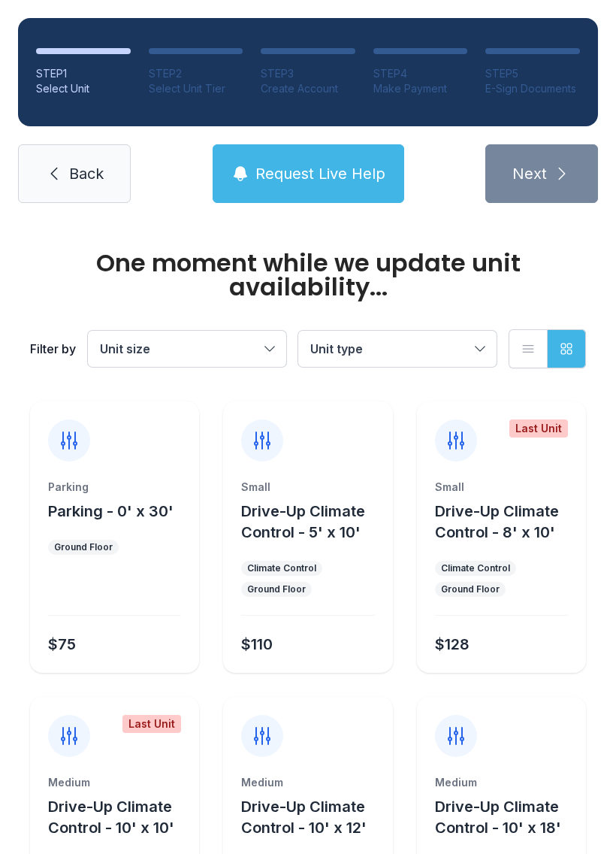 The width and height of the screenshot is (616, 854). What do you see at coordinates (114, 487) in the screenshot?
I see `div: Parking` at bounding box center [114, 487].